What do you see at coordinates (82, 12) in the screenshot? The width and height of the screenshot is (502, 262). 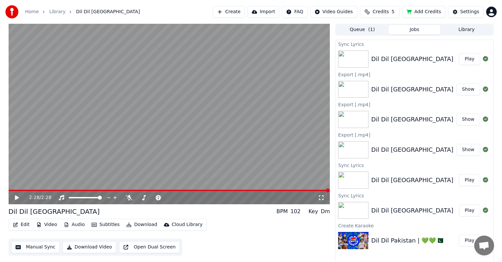 I see `nav: breadcrumb` at bounding box center [82, 12].